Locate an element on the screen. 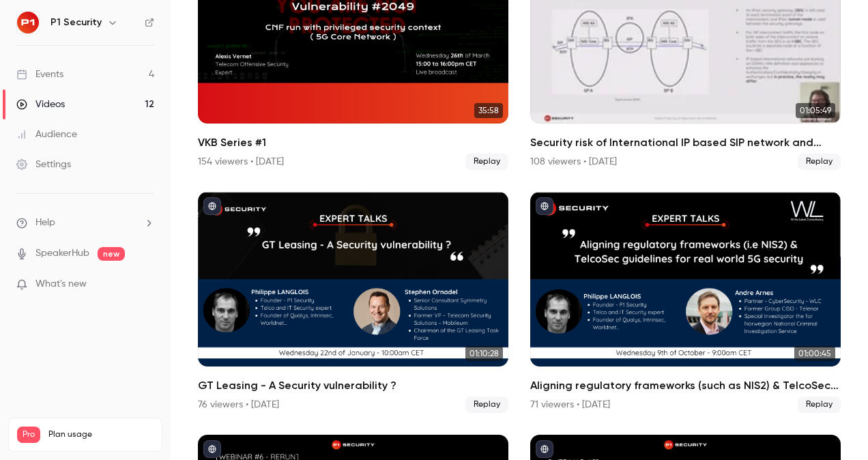 This screenshot has height=460, width=868. img: P1 Security is located at coordinates (28, 23).